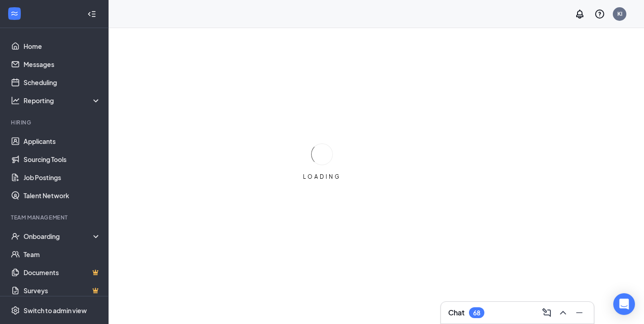 The image size is (644, 324). What do you see at coordinates (619, 14) in the screenshot?
I see `div: KI` at bounding box center [619, 14].